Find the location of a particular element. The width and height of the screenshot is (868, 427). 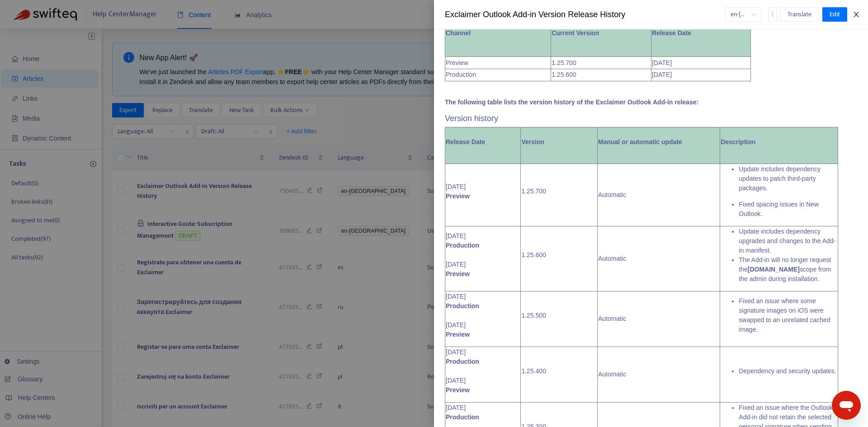

p: Channel is located at coordinates (498, 33).